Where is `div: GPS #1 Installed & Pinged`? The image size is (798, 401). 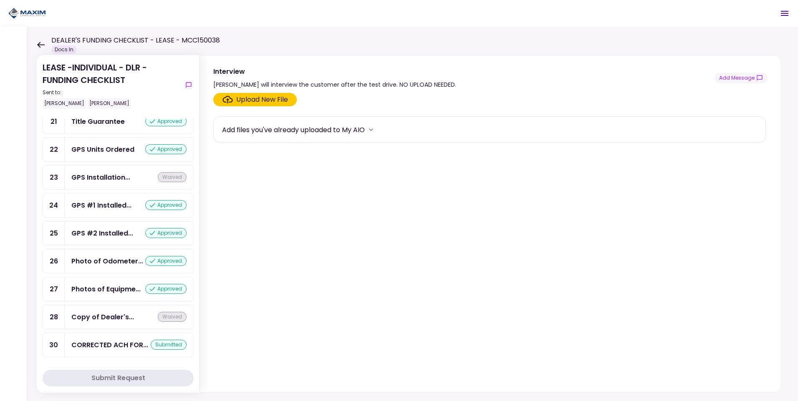
div: GPS #1 Installed & Pinged is located at coordinates (101, 205).